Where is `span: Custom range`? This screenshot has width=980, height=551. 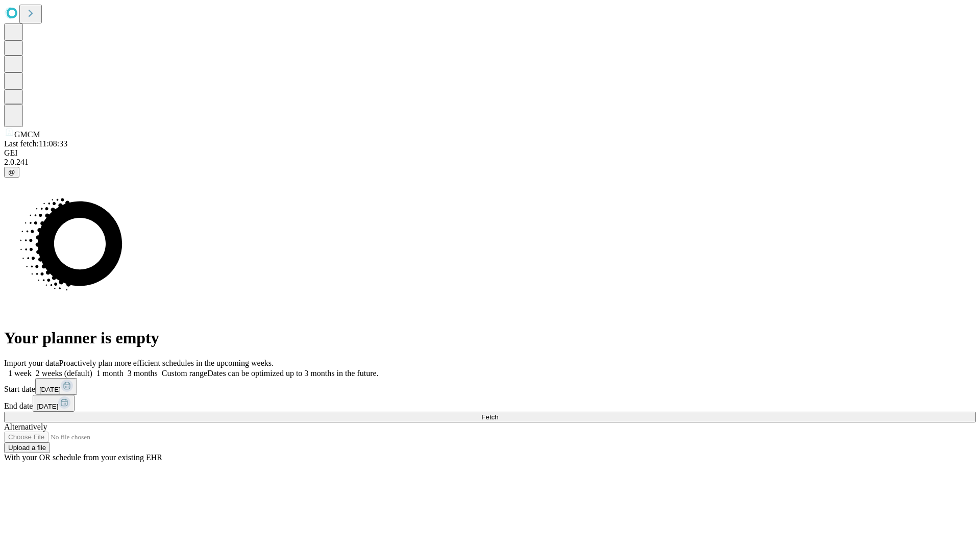 span: Custom range is located at coordinates (184, 373).